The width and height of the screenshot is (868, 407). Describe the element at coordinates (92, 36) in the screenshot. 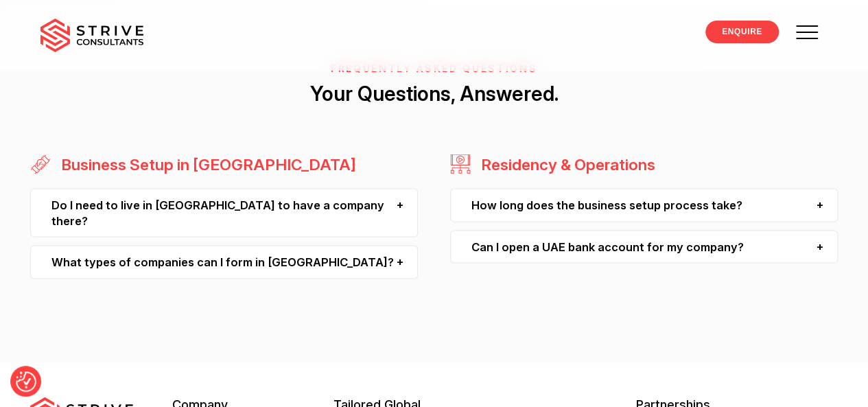

I see `img: main-logo.svg` at that location.